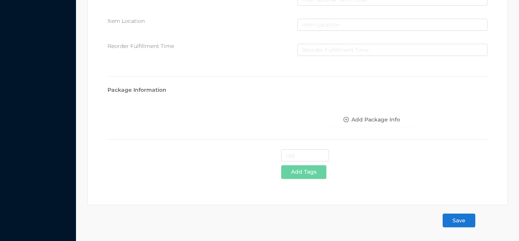 The image size is (519, 241). What do you see at coordinates (304, 172) in the screenshot?
I see `button: Add Tags` at bounding box center [304, 172].